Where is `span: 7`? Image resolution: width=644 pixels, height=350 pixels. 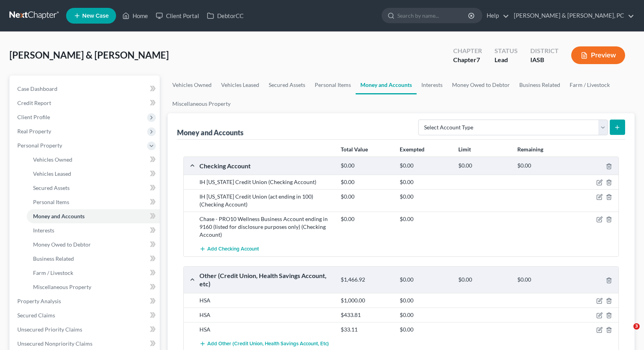 span: 7 is located at coordinates (478, 59).